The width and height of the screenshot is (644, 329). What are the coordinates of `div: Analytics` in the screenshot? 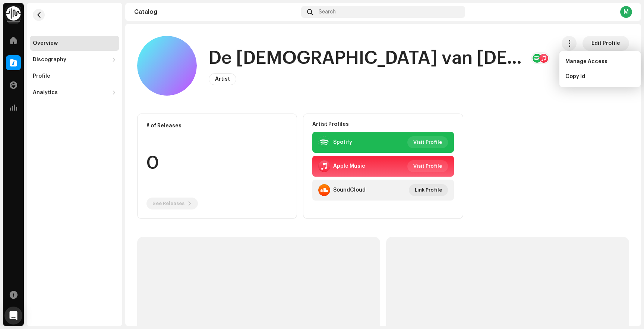 It's located at (45, 92).